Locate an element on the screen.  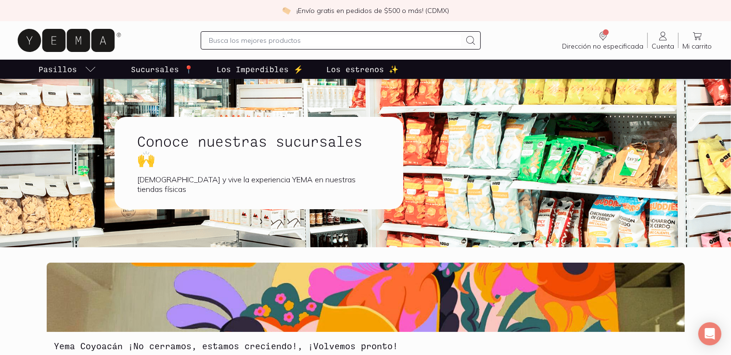
a: Los estrenos ✨ is located at coordinates (362, 69).